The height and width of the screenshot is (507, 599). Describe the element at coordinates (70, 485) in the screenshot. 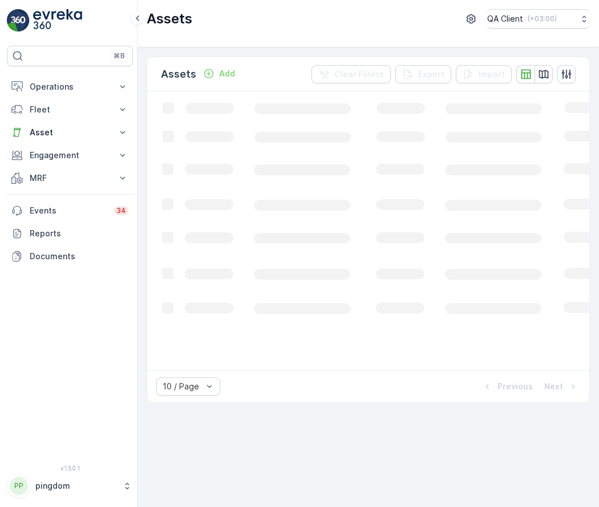

I see `button: PPpingdom` at that location.